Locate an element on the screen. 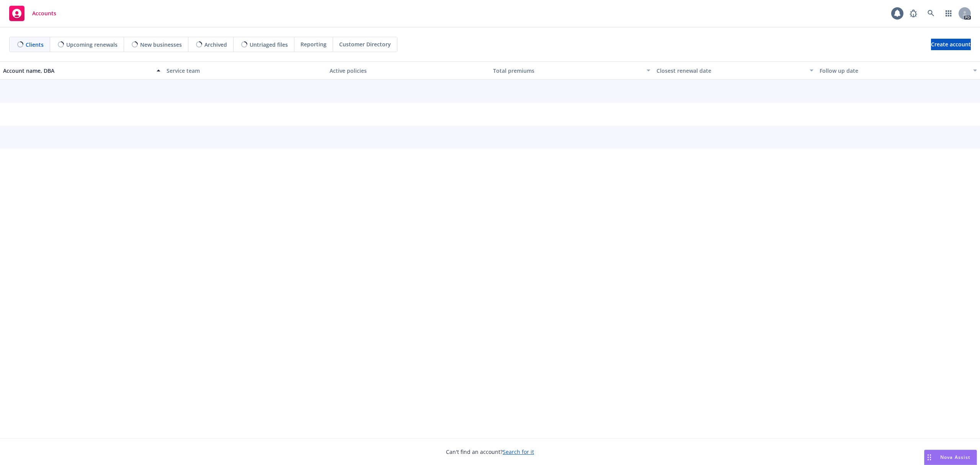  a: Switch app is located at coordinates (949, 13).